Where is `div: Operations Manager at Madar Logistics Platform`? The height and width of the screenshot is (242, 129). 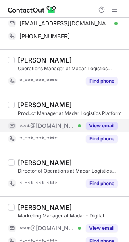 div: Operations Manager at Madar Logistics Platform is located at coordinates (71, 68).